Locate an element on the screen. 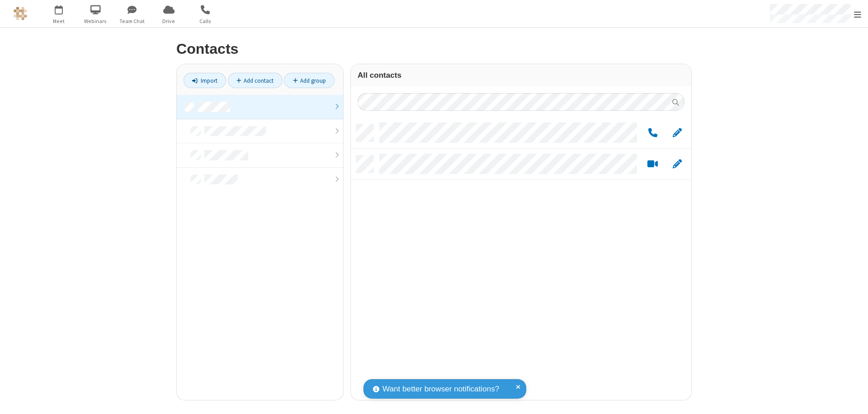  span: Calls is located at coordinates (206, 21).